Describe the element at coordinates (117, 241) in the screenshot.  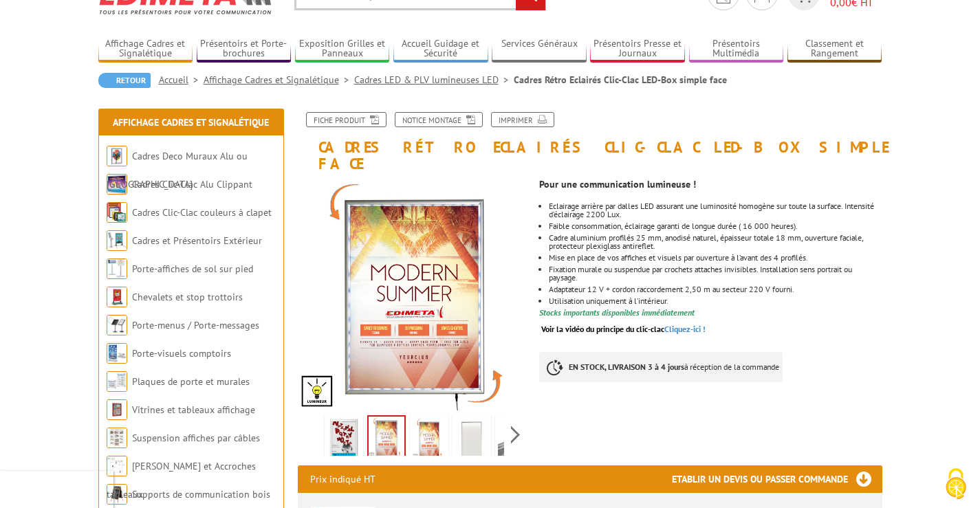
I see `img: Cadres et Présentoirs Extérieur` at that location.